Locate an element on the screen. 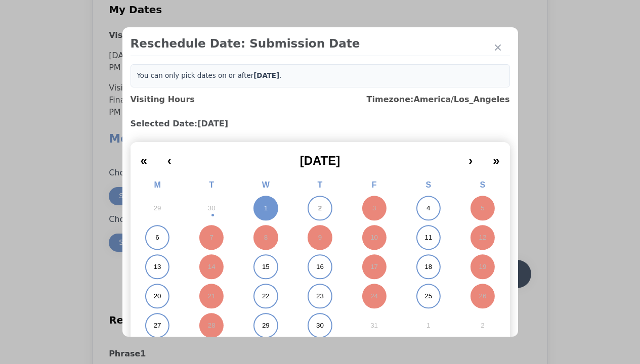 This screenshot has width=640, height=364. button: October 28, 2025 is located at coordinates (211, 325).